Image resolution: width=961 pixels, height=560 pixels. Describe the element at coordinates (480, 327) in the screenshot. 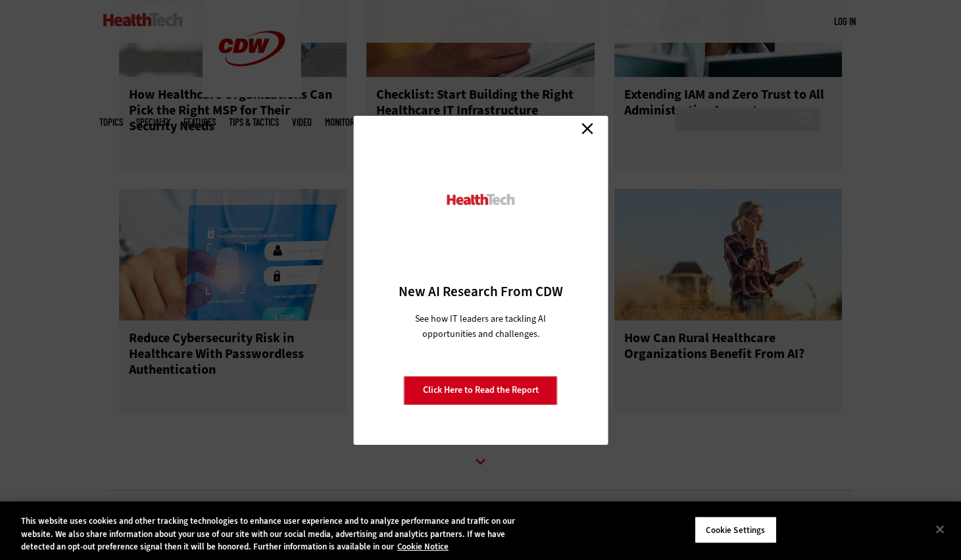

I see `p: See how IT leaders are tackling AI opportunities and challenges.` at that location.